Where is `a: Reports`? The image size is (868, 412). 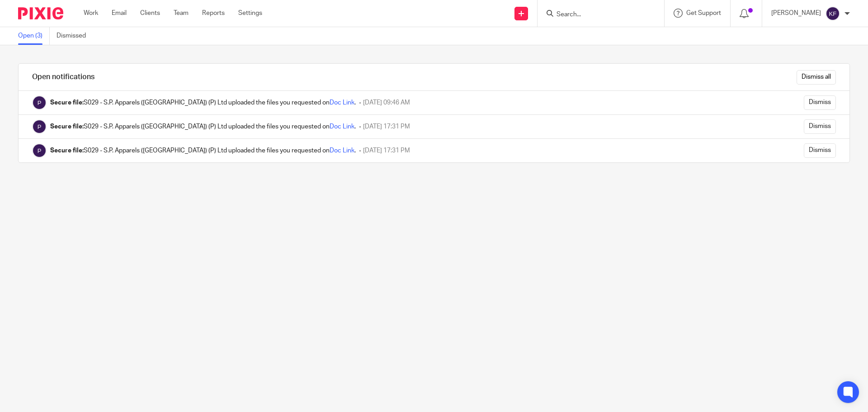 a: Reports is located at coordinates (213, 13).